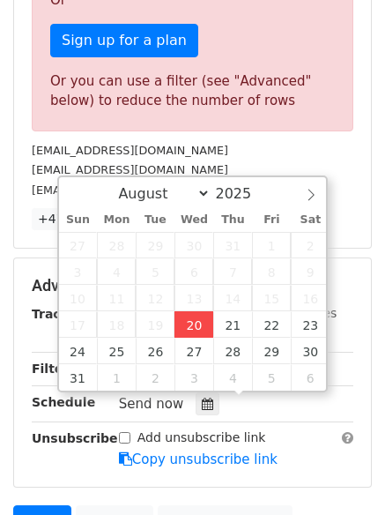 The height and width of the screenshot is (515, 385). I want to click on a: +47 more, so click(69, 219).